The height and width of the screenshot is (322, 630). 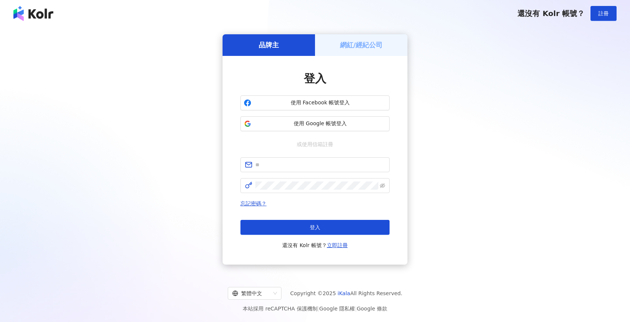 I want to click on a: 忘記密碼？, so click(x=253, y=203).